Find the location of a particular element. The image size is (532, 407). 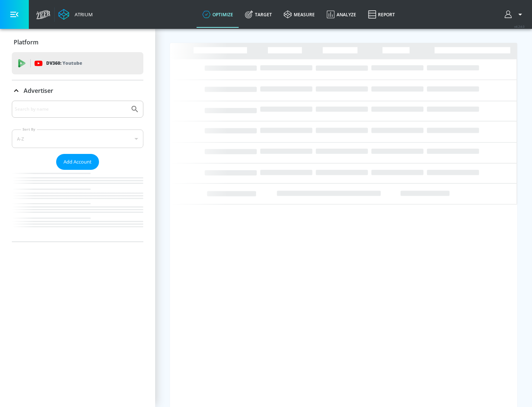

a: measure is located at coordinates (300, 14).